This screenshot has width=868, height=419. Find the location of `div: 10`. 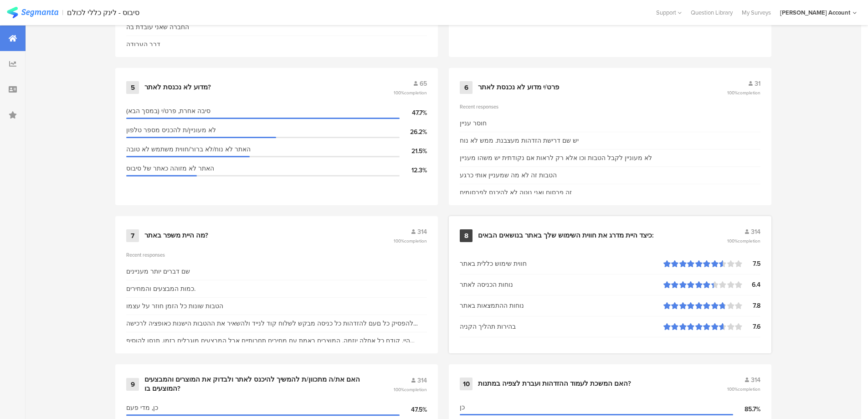

div: 10 is located at coordinates (466, 384).